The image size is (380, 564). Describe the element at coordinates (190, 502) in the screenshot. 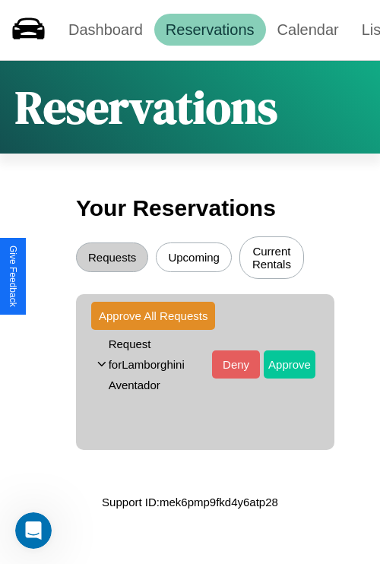

I see `p: Support ID: mek6pmp9fkd4y6atp28` at that location.